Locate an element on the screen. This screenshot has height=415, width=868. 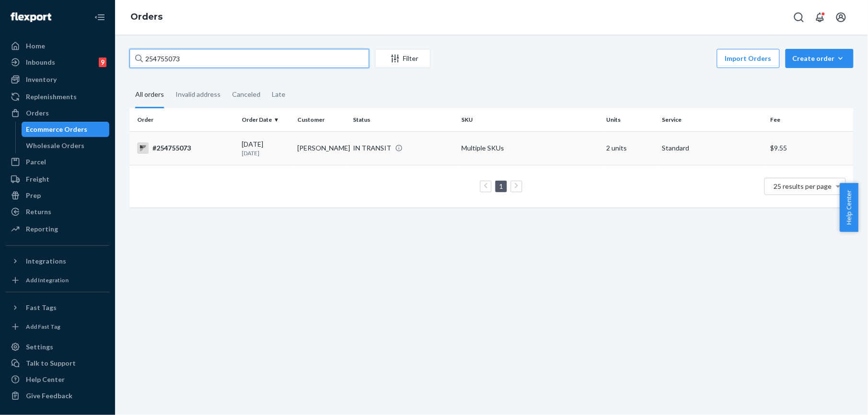
button: Open notifications is located at coordinates (820, 18).